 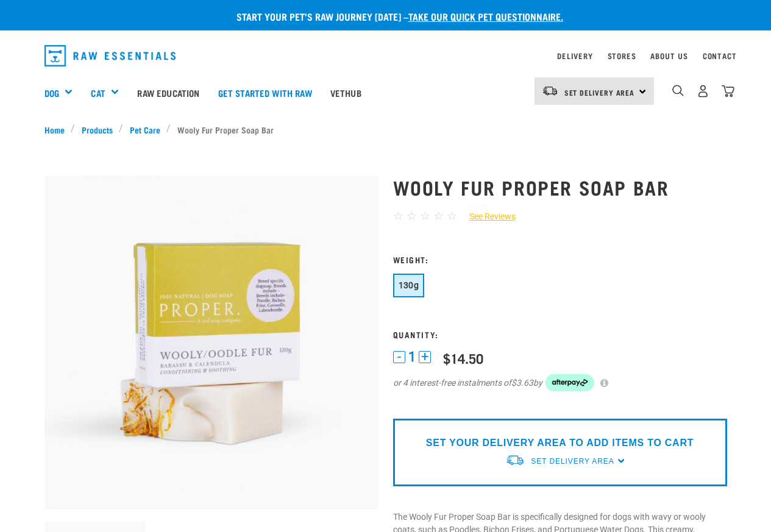 What do you see at coordinates (111, 55) in the screenshot?
I see `img: Raw Essentials Logo` at bounding box center [111, 55].